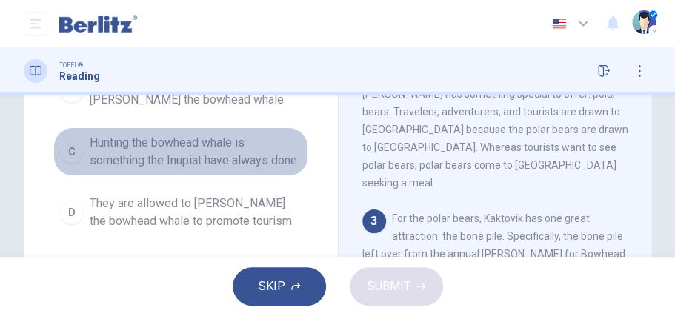 The width and height of the screenshot is (675, 316). Describe the element at coordinates (279, 287) in the screenshot. I see `button: SKIP` at that location.